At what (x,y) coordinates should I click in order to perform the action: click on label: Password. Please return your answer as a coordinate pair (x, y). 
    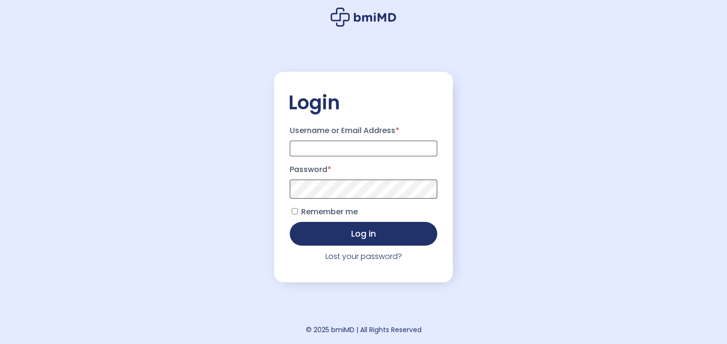
    Looking at the image, I should click on (363, 170).